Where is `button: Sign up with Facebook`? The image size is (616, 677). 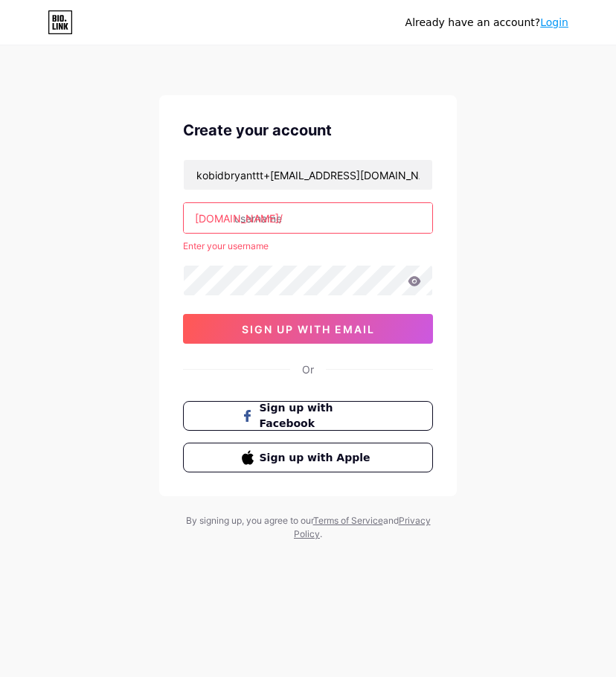
button: Sign up with Facebook is located at coordinates (308, 416).